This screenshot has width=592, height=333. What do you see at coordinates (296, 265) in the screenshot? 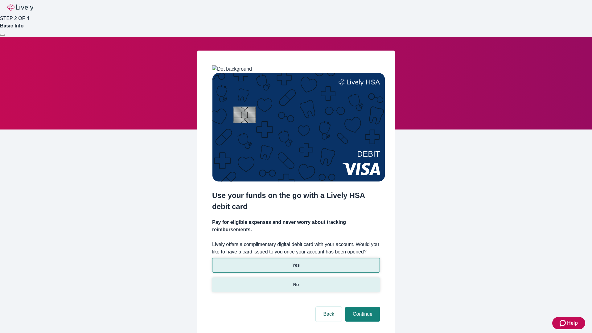
I see `p: Yes` at bounding box center [296, 265].